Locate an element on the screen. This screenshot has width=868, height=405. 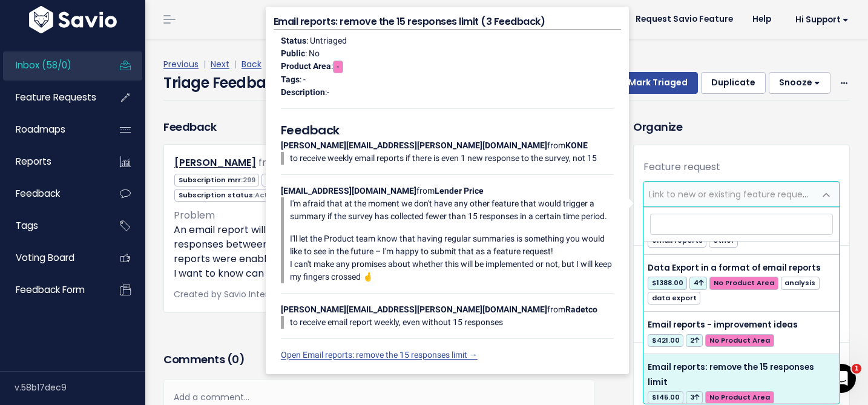
h4: Triage Feedback is located at coordinates (227, 83).